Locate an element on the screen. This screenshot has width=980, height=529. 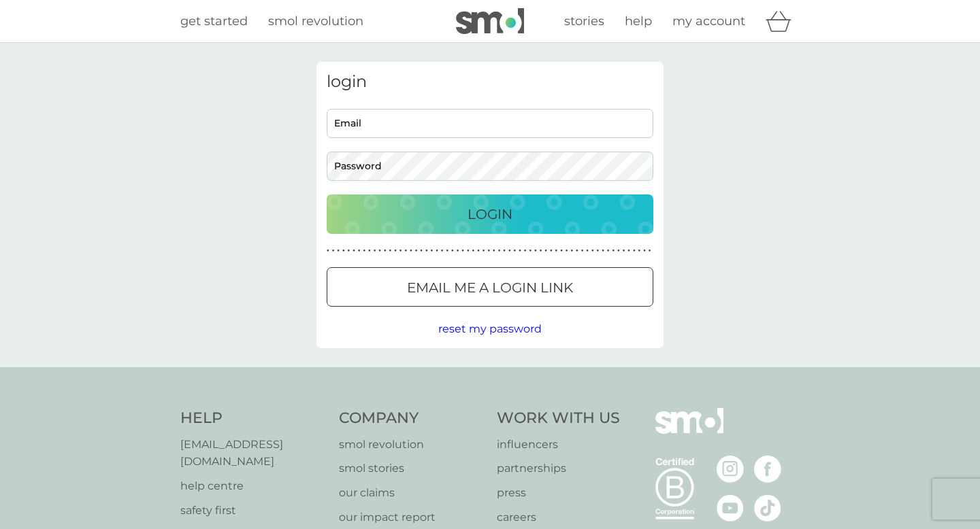
a: help centre is located at coordinates (253, 486).